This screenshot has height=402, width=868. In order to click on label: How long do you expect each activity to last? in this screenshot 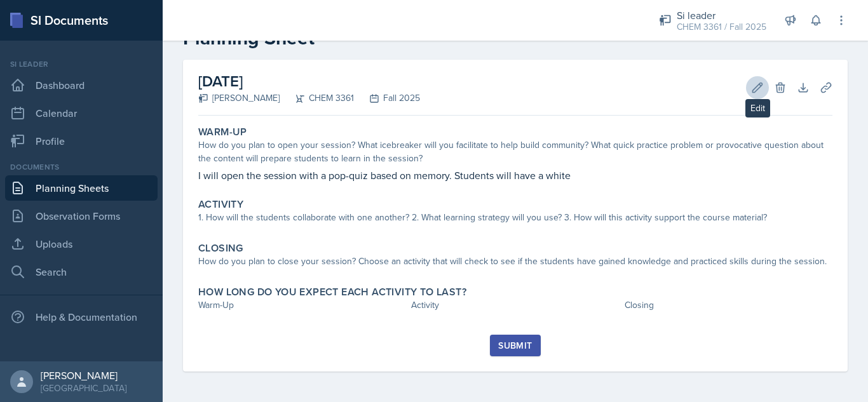, I will do `click(332, 292)`.